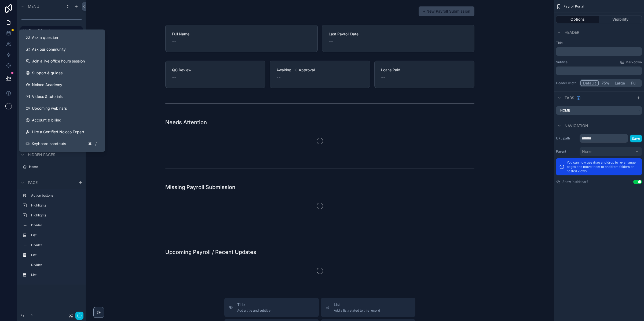 The height and width of the screenshot is (321, 644). I want to click on button: None, so click(611, 152).